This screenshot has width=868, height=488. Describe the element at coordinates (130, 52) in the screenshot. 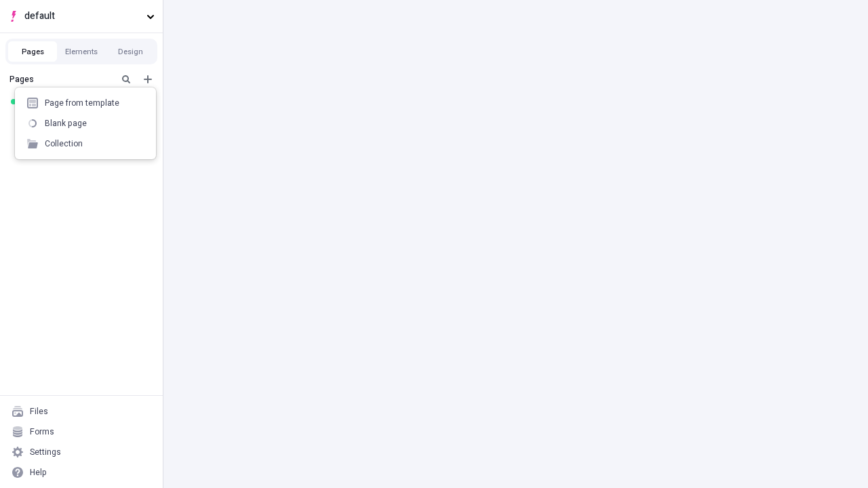

I see `button: Design` at that location.